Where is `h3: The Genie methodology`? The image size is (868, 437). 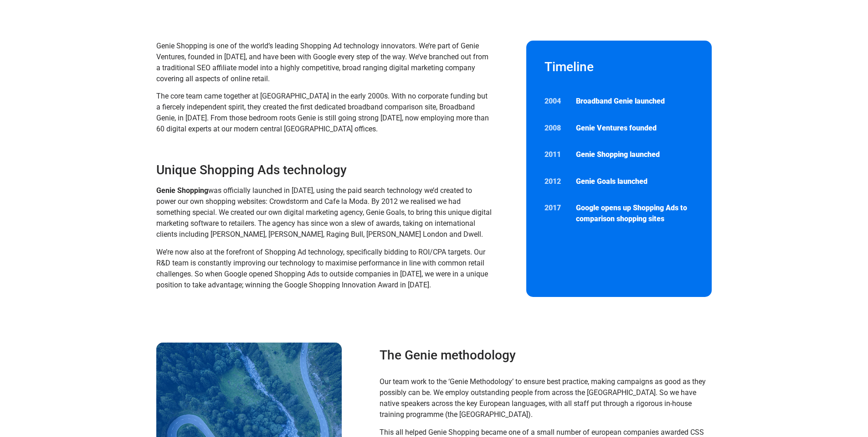 h3: The Genie methodology is located at coordinates (543, 355).